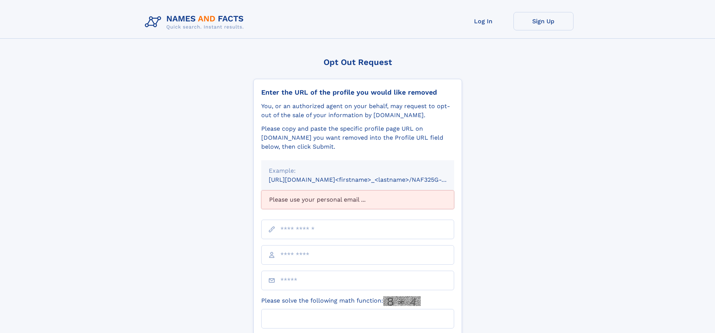 This screenshot has width=715, height=333. I want to click on label: Please solve the following math function:, so click(341, 301).